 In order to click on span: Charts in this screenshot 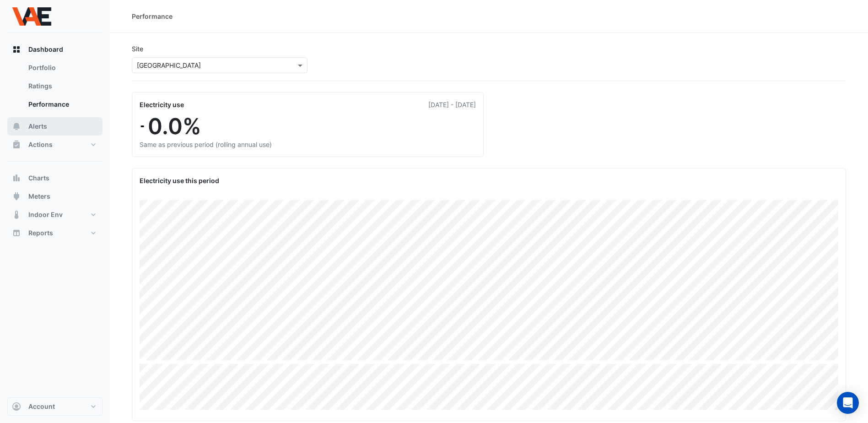, I will do `click(39, 178)`.